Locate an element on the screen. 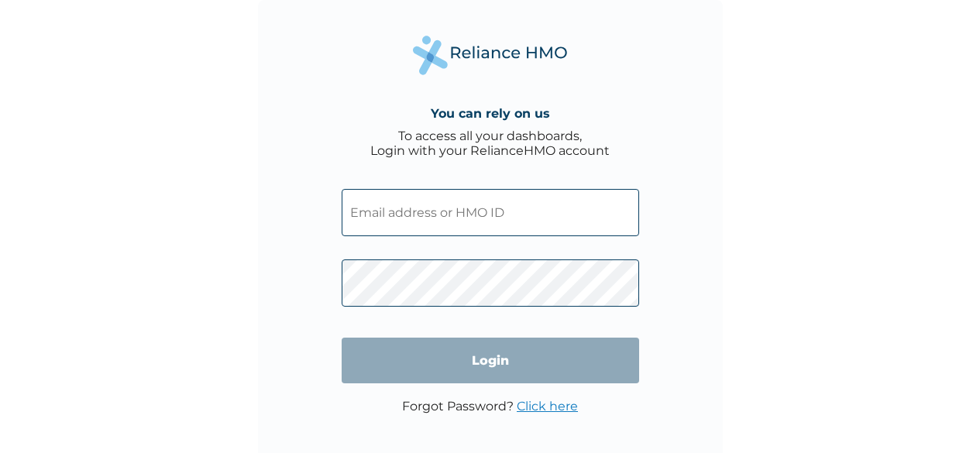 The width and height of the screenshot is (980, 453). input: Login is located at coordinates (490, 361).